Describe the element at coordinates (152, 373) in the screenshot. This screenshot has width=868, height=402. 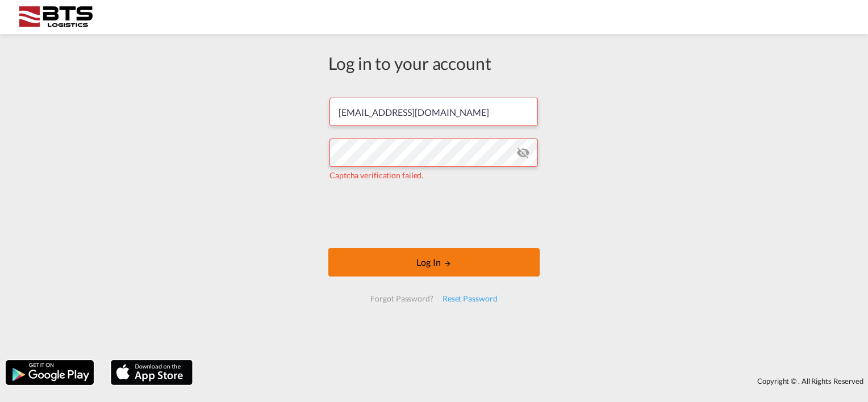
I see `img: apple.png` at that location.